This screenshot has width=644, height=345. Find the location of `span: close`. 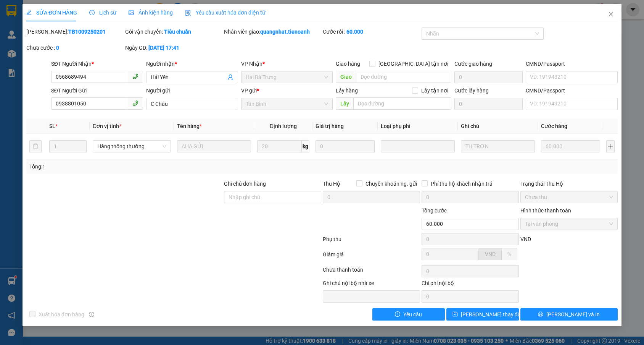

span: close is located at coordinates (611, 14).